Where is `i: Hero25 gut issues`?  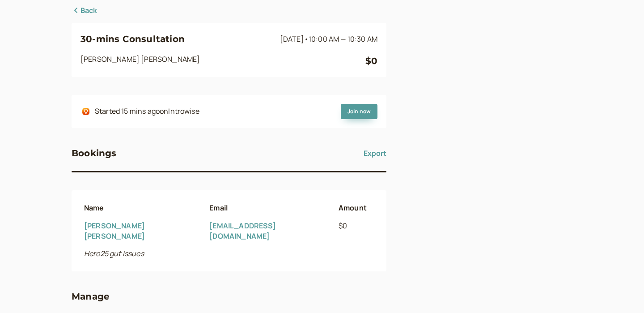 i: Hero25 gut issues is located at coordinates (114, 253).